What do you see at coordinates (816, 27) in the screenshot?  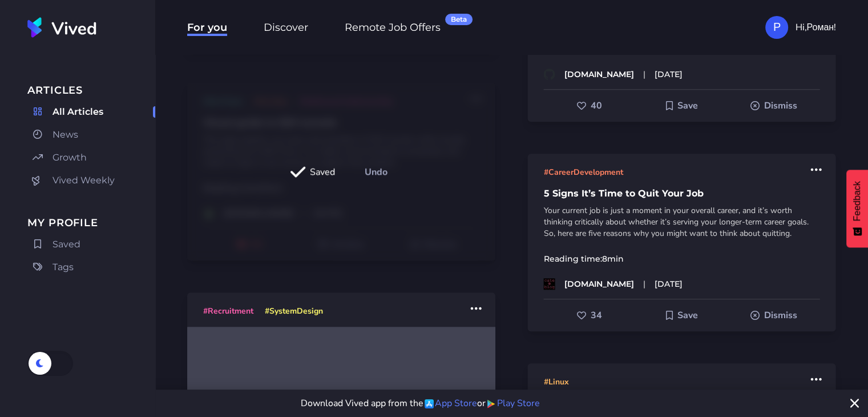 I see `span: Hi, Роман !` at bounding box center [816, 27].